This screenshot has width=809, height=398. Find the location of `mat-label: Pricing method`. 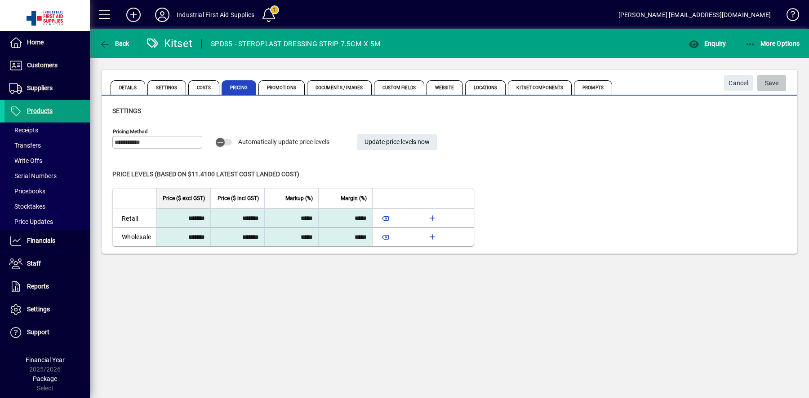

mat-label: Pricing method is located at coordinates (130, 132).